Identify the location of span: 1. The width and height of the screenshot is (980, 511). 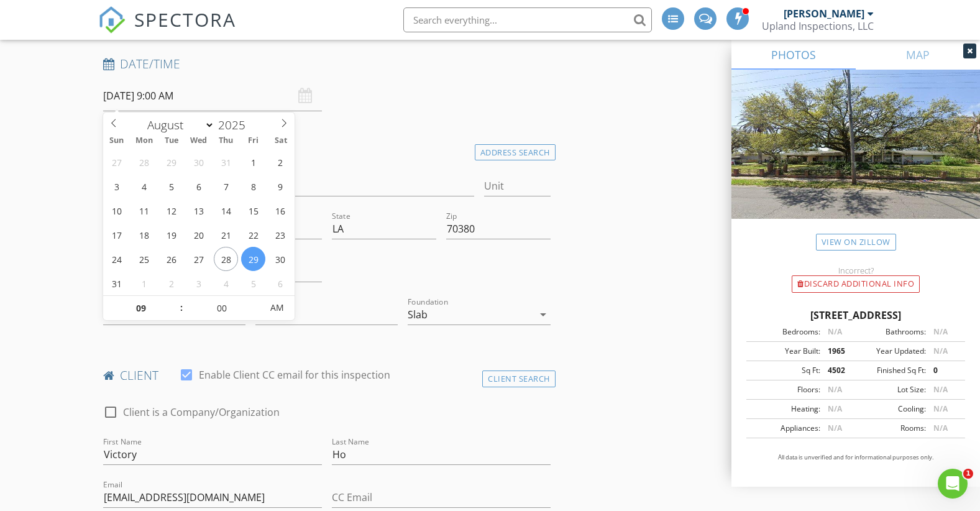
(968, 474).